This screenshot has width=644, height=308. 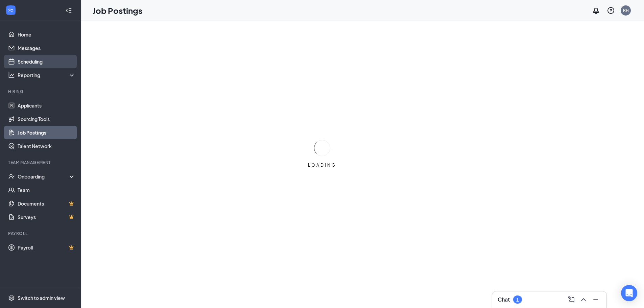 What do you see at coordinates (69, 10) in the screenshot?
I see `svg: Collapse` at bounding box center [69, 10].